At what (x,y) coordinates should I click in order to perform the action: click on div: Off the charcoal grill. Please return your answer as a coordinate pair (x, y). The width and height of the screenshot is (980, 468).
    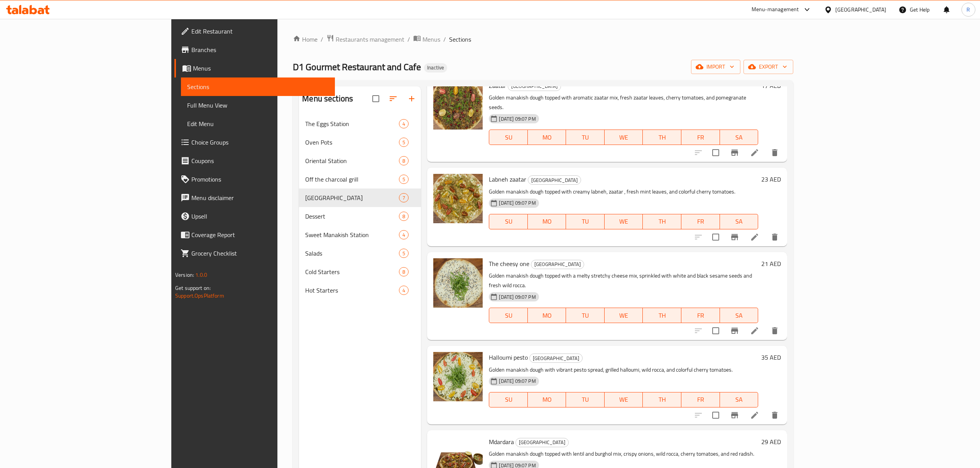
    Looking at the image, I should click on (352, 179).